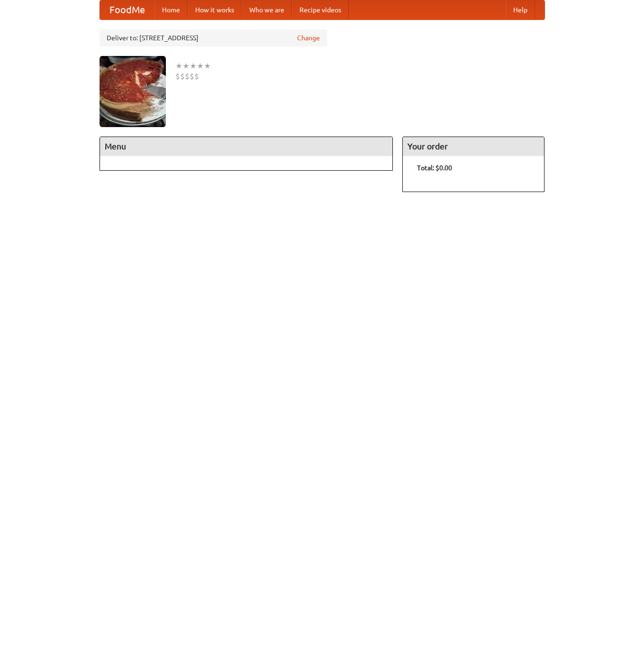 This screenshot has height=671, width=644. Describe the element at coordinates (127, 10) in the screenshot. I see `a: FoodMe` at that location.